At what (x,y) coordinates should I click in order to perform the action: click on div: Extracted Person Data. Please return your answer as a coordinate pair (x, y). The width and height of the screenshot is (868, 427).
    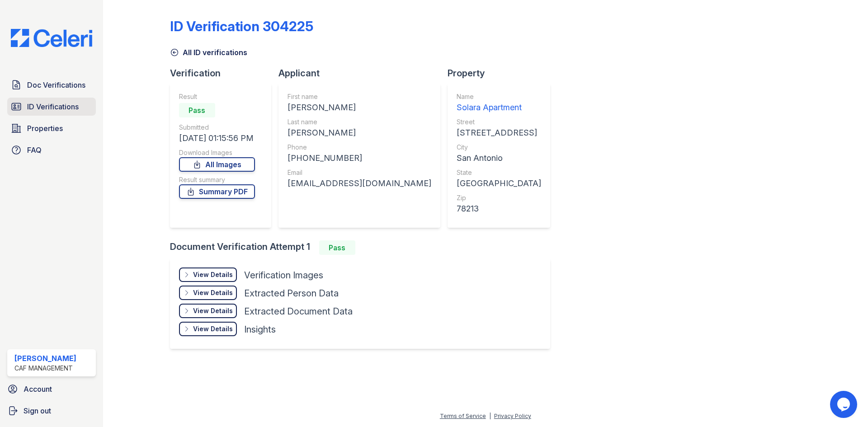
    Looking at the image, I should click on (291, 293).